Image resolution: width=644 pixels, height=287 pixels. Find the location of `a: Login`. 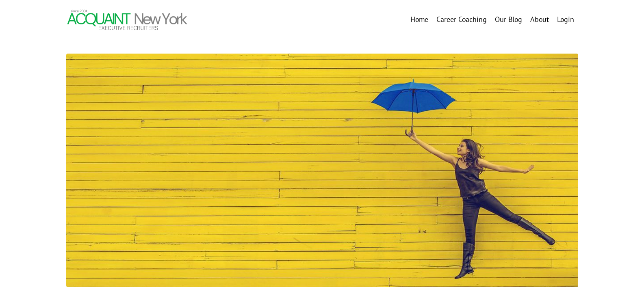

a: Login is located at coordinates (566, 19).